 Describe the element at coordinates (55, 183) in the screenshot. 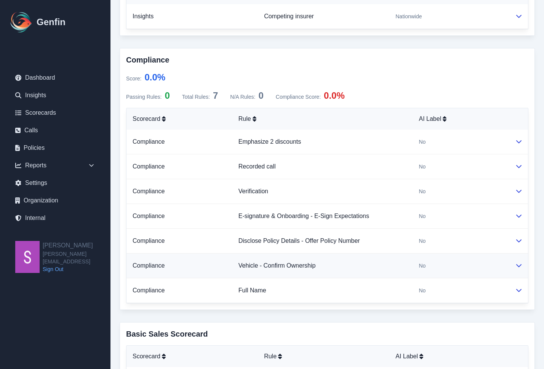

I see `a: Settings` at that location.